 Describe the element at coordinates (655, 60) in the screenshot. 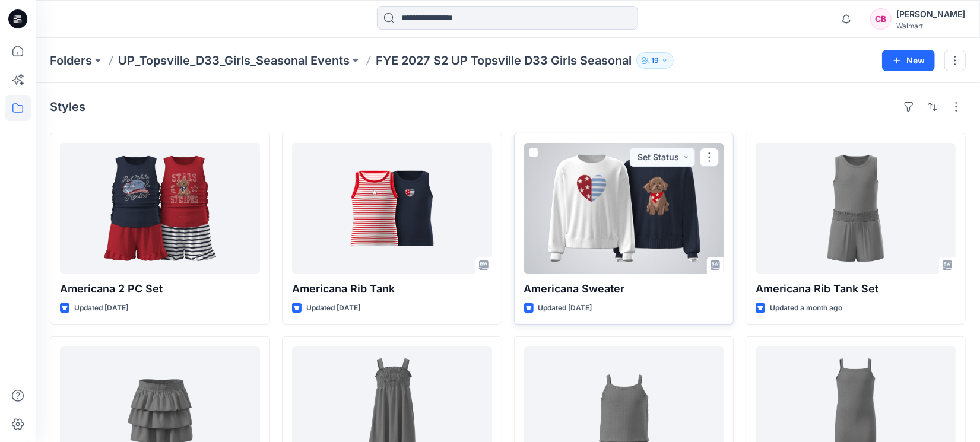

I see `p: 19` at that location.